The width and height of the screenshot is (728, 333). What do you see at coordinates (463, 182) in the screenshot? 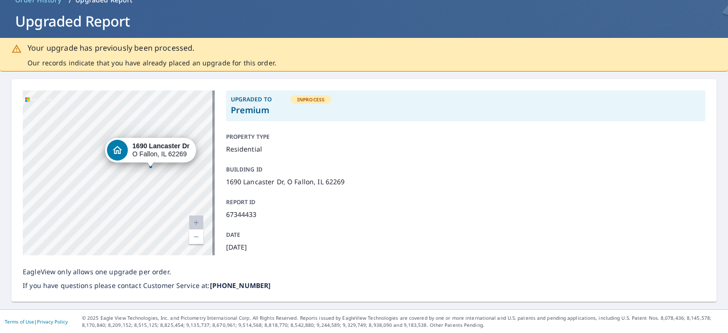
I see `p: 1690 Lancaster Dr, O Fallon, IL 62269` at bounding box center [463, 182].